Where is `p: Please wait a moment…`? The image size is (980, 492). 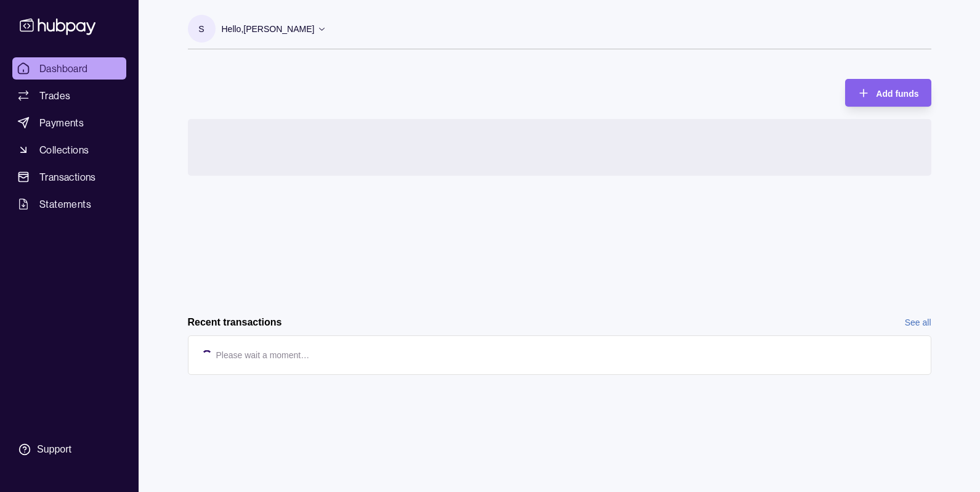
p: Please wait a moment… is located at coordinates (263, 355).